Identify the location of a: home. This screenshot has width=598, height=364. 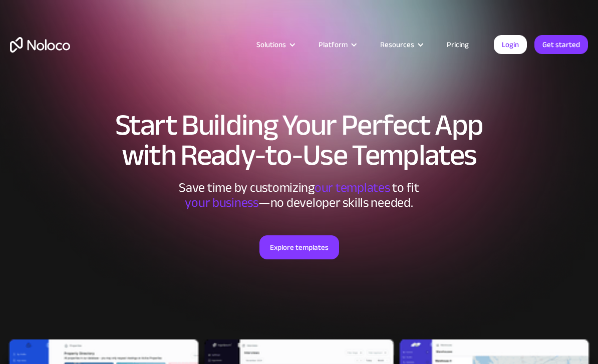
(40, 45).